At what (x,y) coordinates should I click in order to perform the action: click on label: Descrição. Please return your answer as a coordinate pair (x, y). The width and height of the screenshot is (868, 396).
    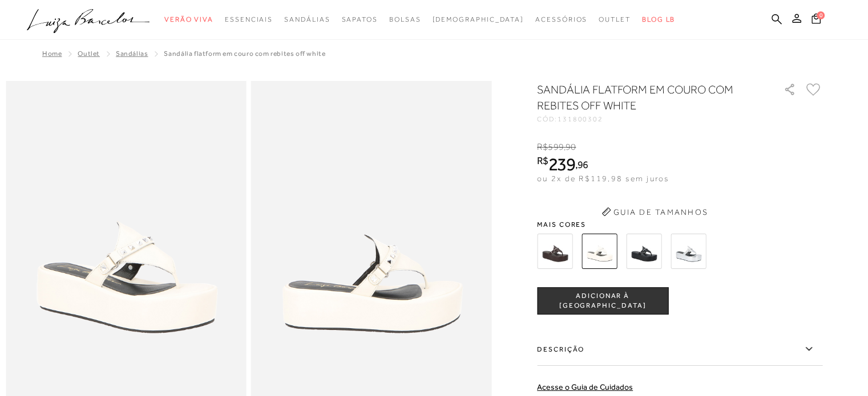
    Looking at the image, I should click on (679, 350).